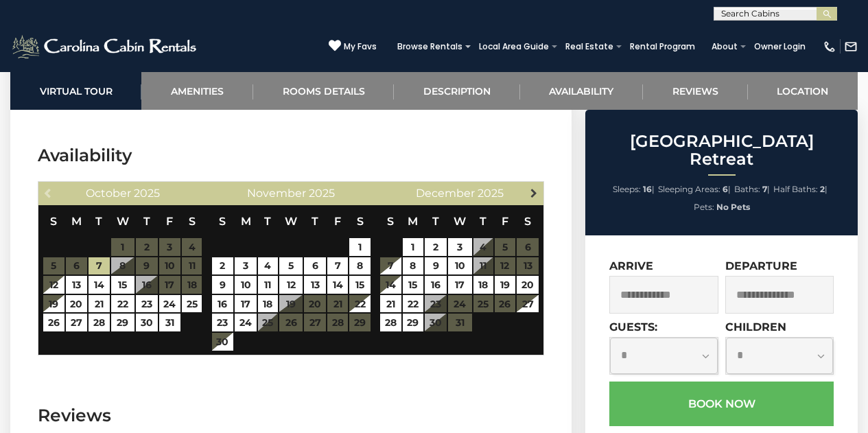  Describe the element at coordinates (803, 91) in the screenshot. I see `a: Location` at that location.